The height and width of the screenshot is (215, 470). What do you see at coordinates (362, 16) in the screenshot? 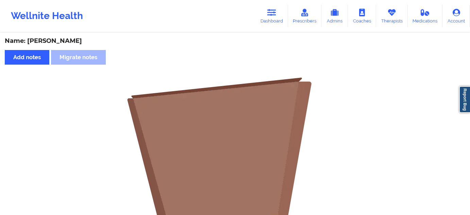
I see `a: Coaches` at bounding box center [362, 16].